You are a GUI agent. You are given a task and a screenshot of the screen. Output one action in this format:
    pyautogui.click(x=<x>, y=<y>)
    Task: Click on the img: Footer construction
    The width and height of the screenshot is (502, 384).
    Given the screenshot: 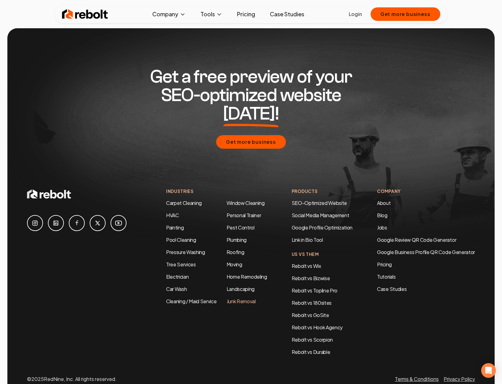 What is the action you would take?
    pyautogui.click(x=251, y=144)
    